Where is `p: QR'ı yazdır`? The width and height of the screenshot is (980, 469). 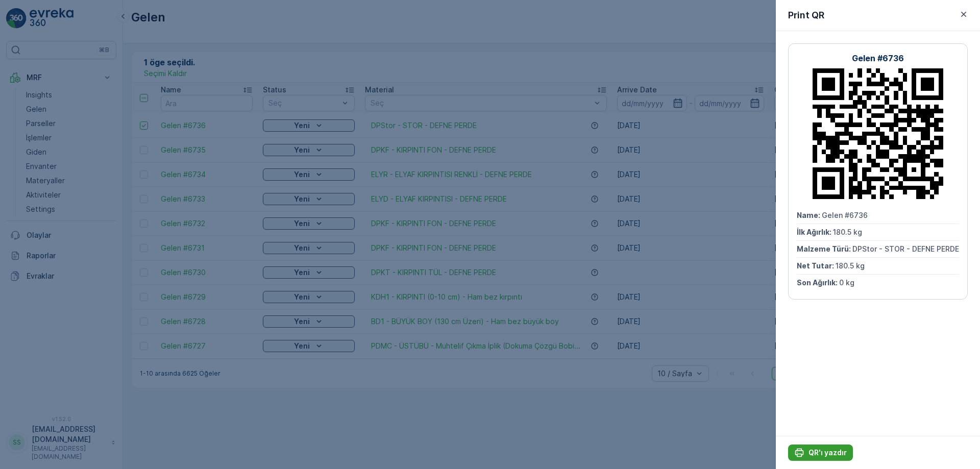 p: QR'ı yazdır is located at coordinates (827, 452).